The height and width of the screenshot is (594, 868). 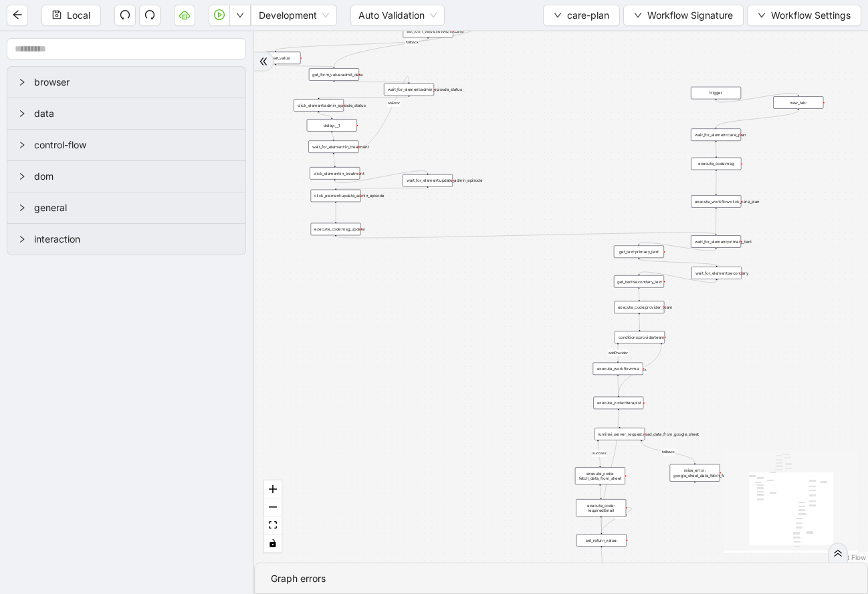 I want to click on div: get_text:secondary_text, so click(x=639, y=282).